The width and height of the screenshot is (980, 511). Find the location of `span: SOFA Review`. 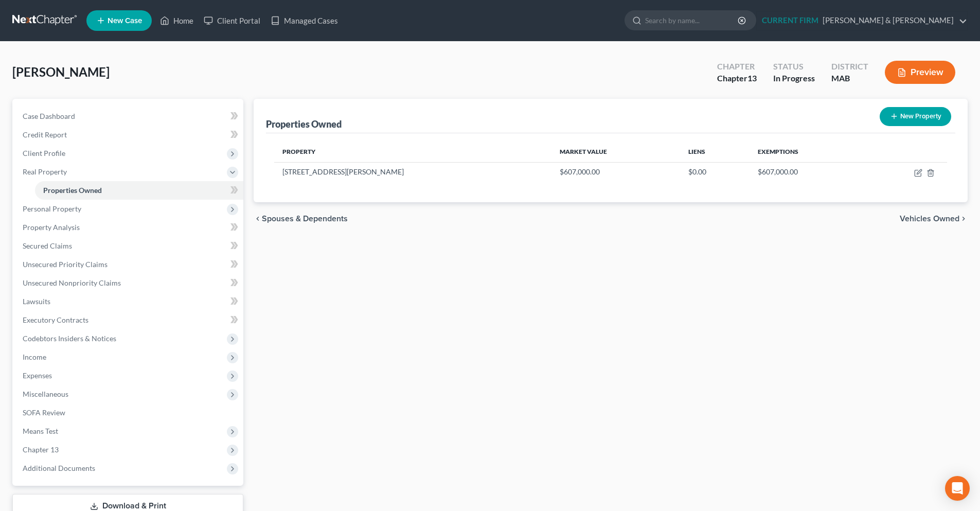

span: SOFA Review is located at coordinates (43, 412).